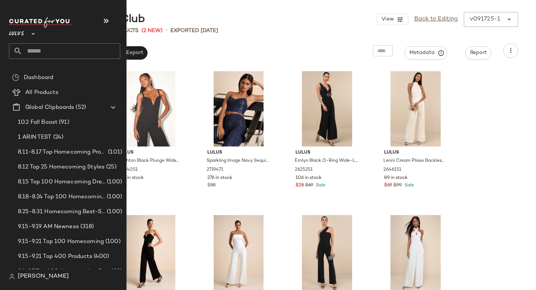  Describe the element at coordinates (134, 53) in the screenshot. I see `span: Export` at that location.